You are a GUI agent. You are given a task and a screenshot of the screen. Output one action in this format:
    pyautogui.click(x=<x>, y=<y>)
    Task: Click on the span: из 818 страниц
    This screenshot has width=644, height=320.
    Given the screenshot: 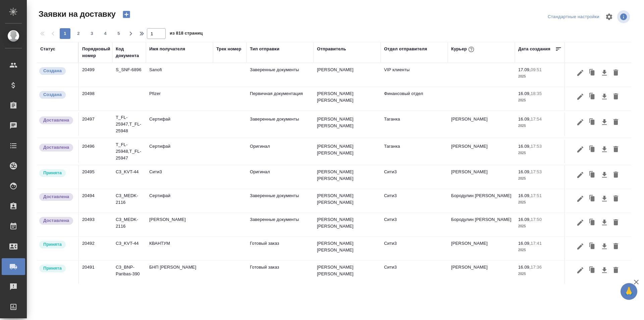 What is the action you would take?
    pyautogui.click(x=186, y=34)
    